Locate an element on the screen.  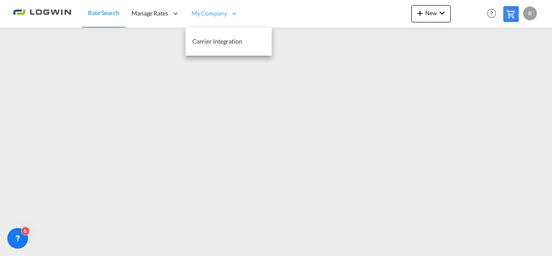
span: Help is located at coordinates (492, 13).